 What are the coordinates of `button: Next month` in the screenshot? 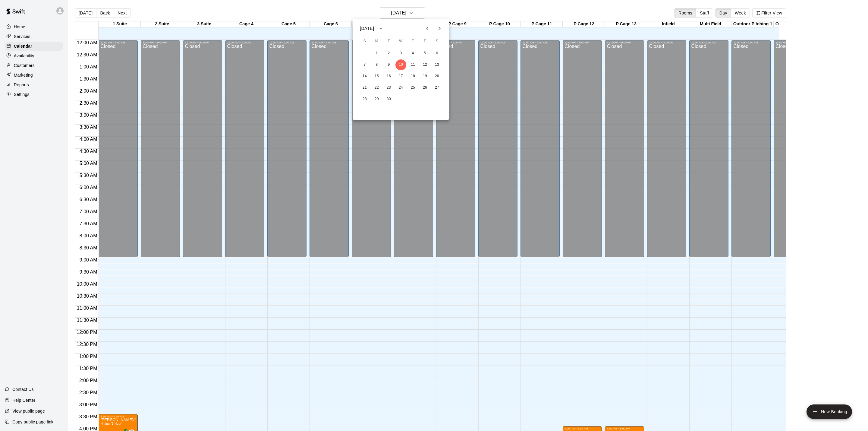 It's located at (439, 28).